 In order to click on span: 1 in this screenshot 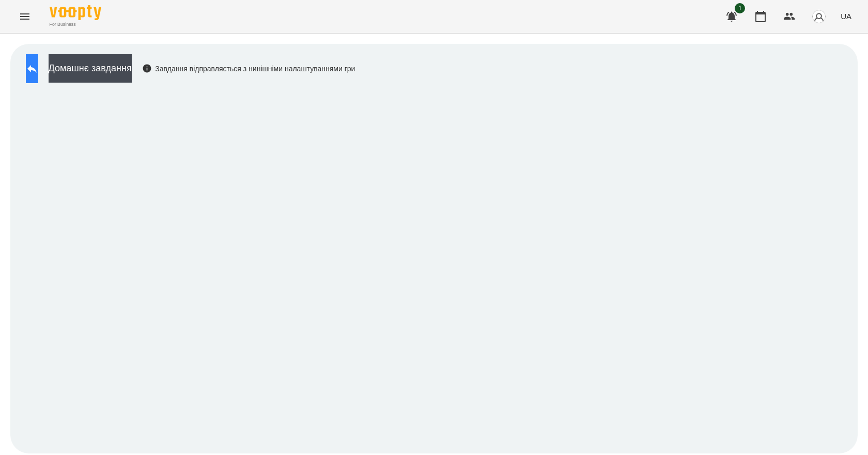, I will do `click(739, 8)`.